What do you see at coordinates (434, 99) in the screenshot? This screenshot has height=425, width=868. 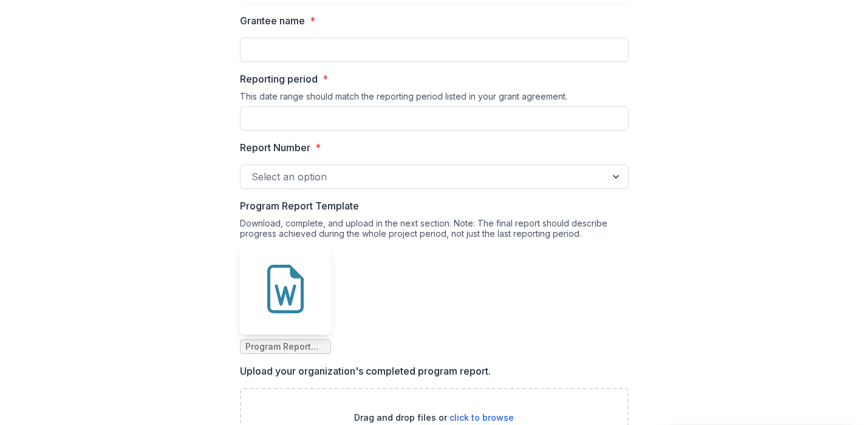 I see `div: This date range should match the reporting period listed in your grant agreement.` at bounding box center [434, 99].